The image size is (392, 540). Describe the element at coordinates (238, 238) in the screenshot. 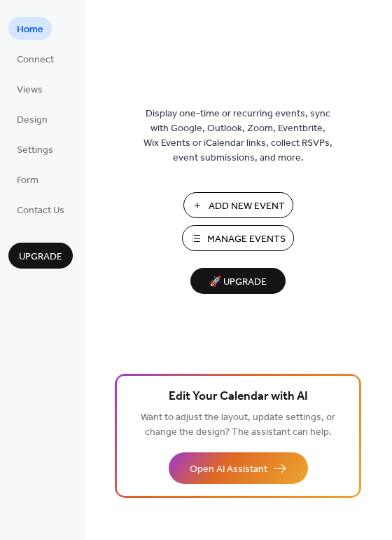

I see `button: Manage Events` at that location.